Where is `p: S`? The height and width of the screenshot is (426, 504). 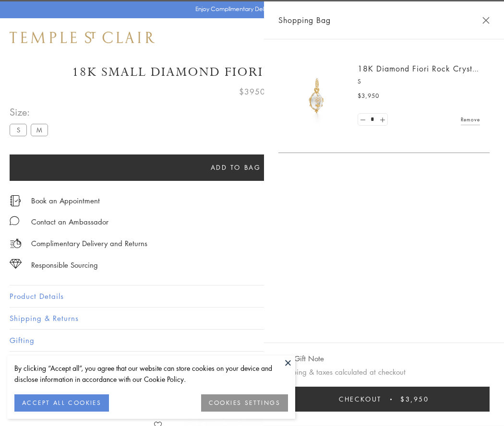
p: S is located at coordinates (419, 81).